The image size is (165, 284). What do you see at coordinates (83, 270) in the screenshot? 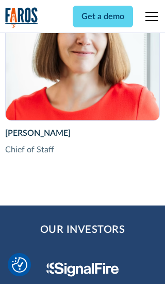
I see `img: Signal Fire Logo` at bounding box center [83, 270].